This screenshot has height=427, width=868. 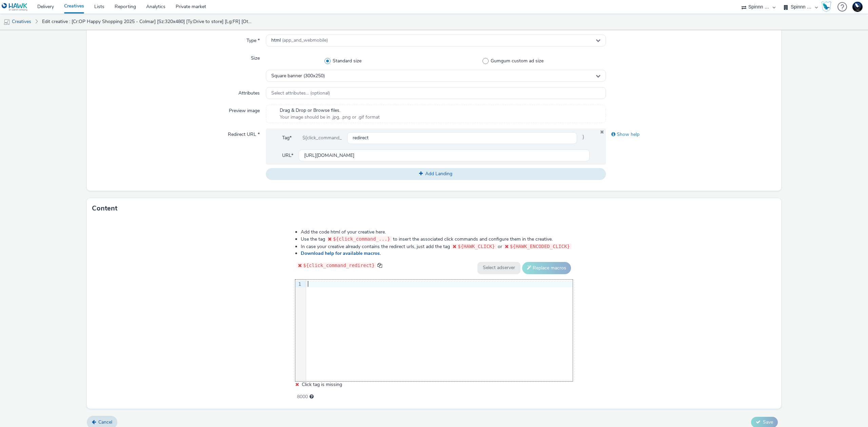 I want to click on span: Add Landing, so click(x=439, y=174).